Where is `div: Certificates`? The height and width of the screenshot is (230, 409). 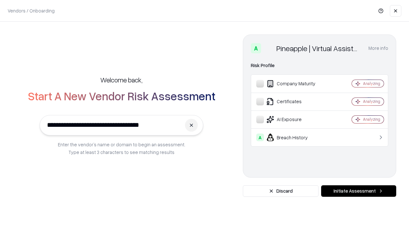
div: Certificates is located at coordinates (294, 102).